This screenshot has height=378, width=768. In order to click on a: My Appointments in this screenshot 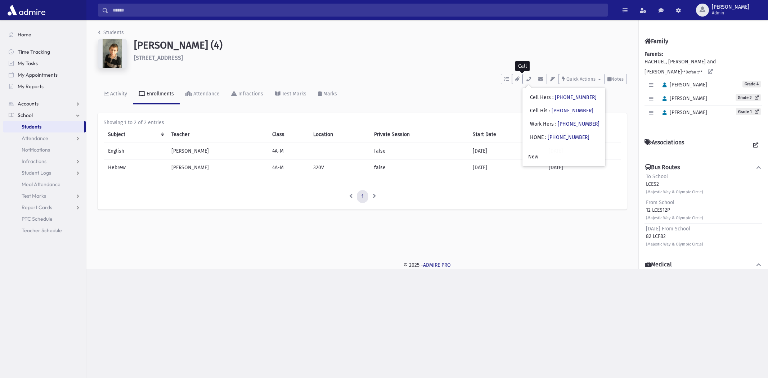, I will do `click(44, 75)`.